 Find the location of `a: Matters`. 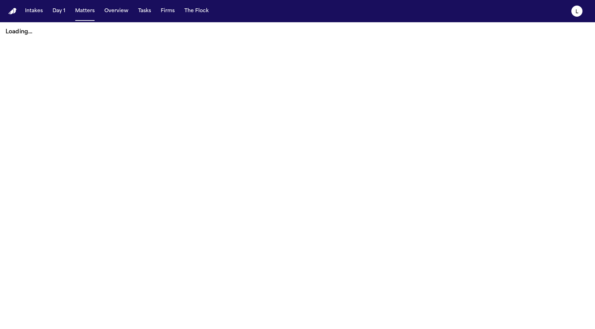

a: Matters is located at coordinates (85, 11).